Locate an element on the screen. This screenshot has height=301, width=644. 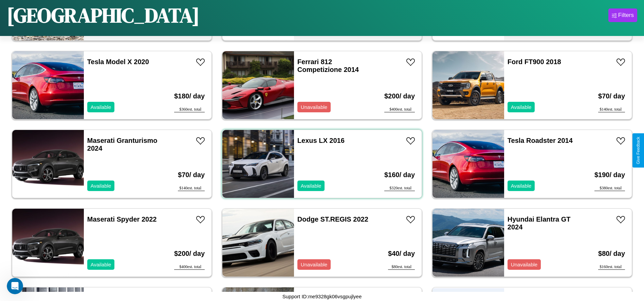
div: $ 360 est. total is located at coordinates (190, 110).